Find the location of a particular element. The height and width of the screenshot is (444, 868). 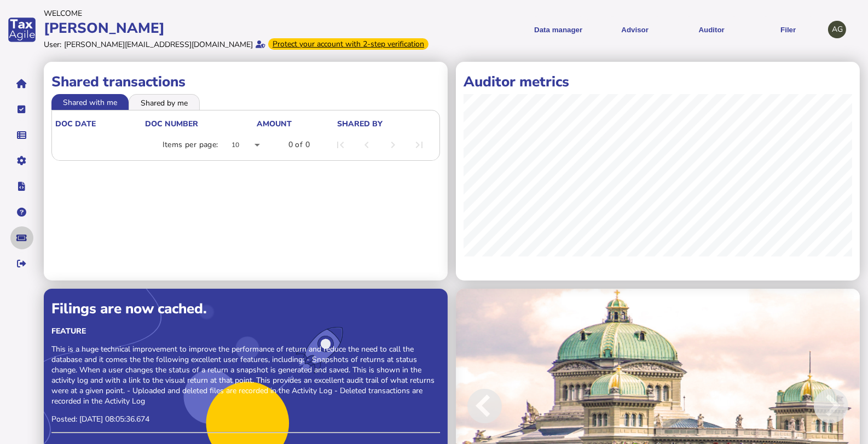

button: Shows a dropdown of Data manager options is located at coordinates (558, 29).